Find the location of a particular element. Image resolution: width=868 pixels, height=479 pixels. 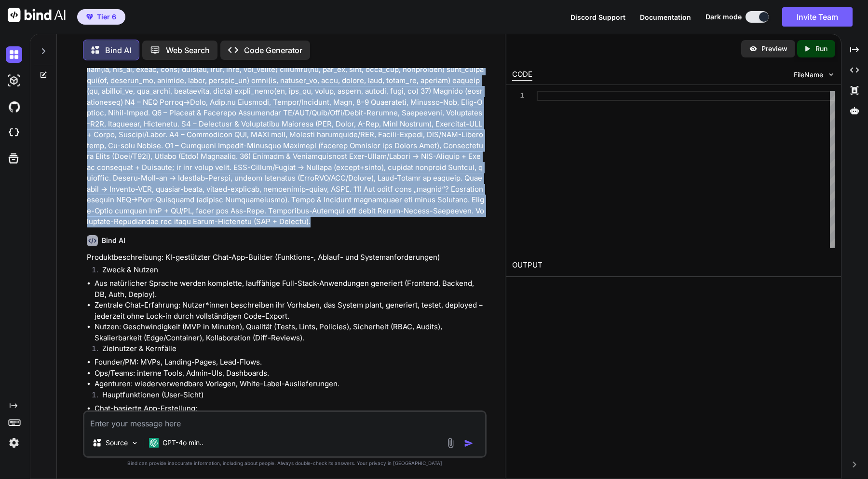

img: githubDark is located at coordinates (14, 107).